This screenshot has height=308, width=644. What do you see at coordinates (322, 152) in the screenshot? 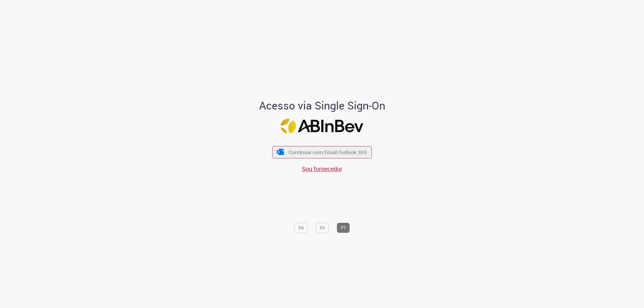
I see `button: ícone Azure/Microsoft 360 Continuar com Email Outlook 365` at bounding box center [322, 152].